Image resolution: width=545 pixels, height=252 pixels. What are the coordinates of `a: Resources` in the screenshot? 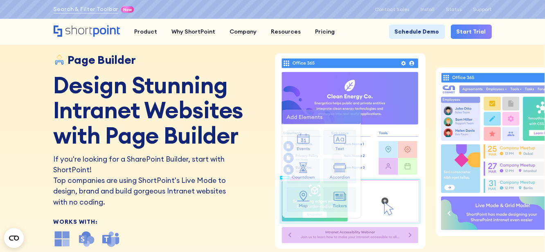 It's located at (286, 32).